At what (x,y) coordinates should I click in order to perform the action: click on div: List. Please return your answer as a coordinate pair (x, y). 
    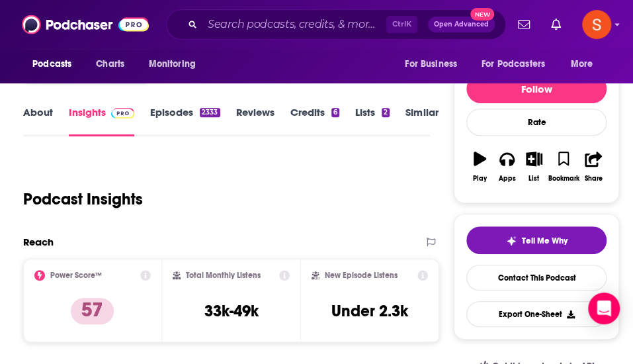
    Looking at the image, I should click on (533, 178).